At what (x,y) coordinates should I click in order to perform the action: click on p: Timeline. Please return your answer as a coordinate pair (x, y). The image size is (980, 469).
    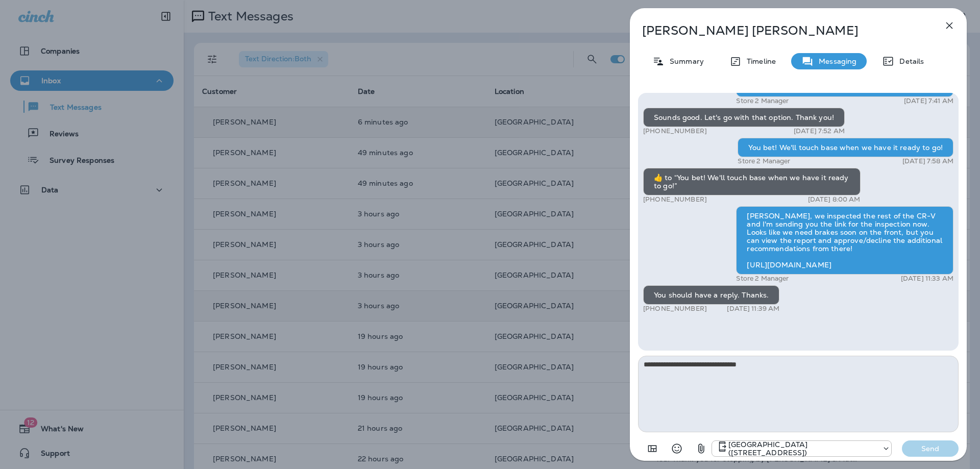
    Looking at the image, I should click on (759, 61).